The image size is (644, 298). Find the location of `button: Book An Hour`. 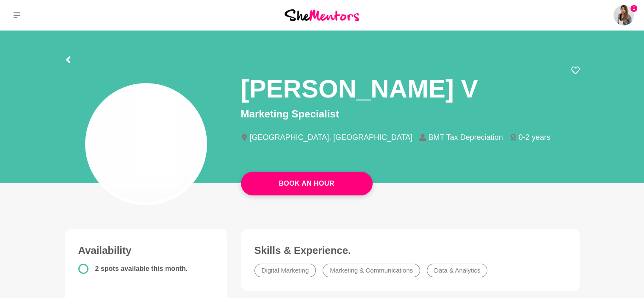

button: Book An Hour is located at coordinates (307, 184).